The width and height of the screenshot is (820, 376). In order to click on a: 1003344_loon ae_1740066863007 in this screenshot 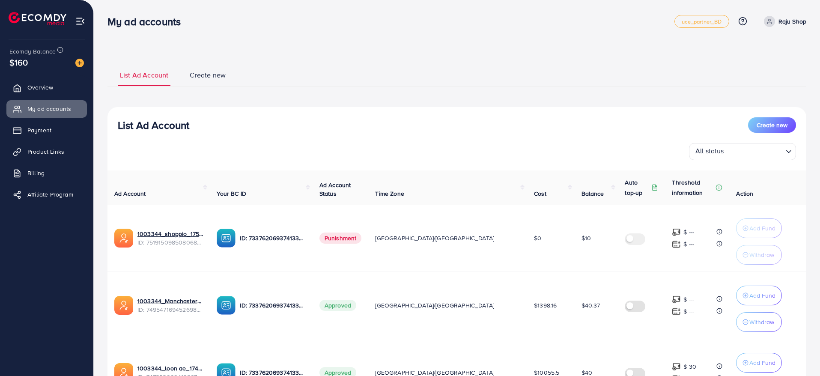, I will do `click(170, 368)`.